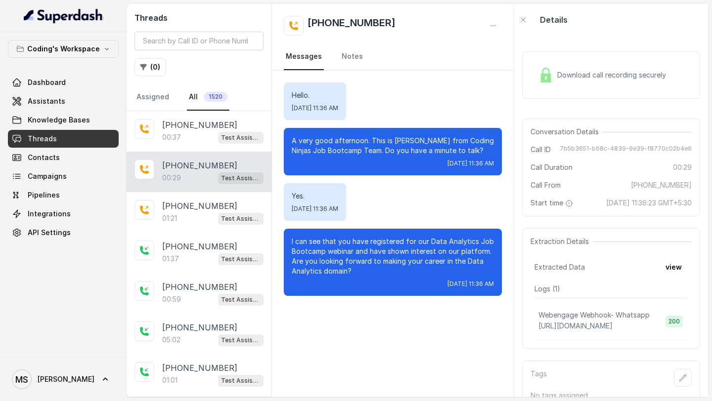 The width and height of the screenshot is (712, 401). I want to click on p: 01:37, so click(170, 259).